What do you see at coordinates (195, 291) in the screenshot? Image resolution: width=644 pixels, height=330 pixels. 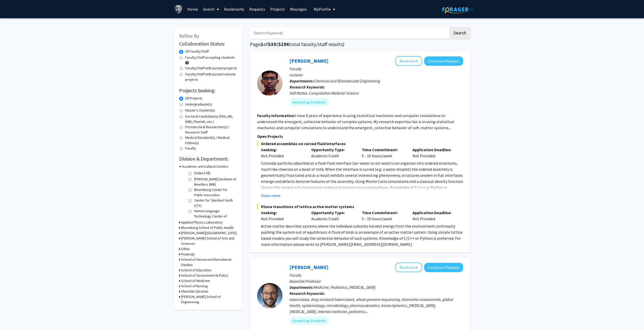 I see `h3: Sheridan Libraries` at bounding box center [195, 291].